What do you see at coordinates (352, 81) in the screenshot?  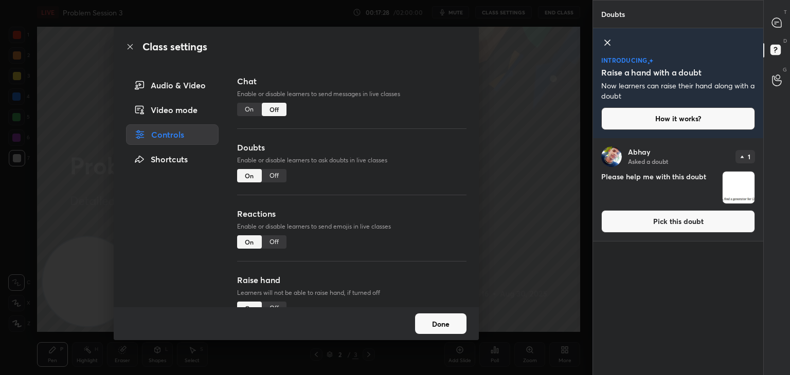 I see `h3: Chat` at bounding box center [352, 81].